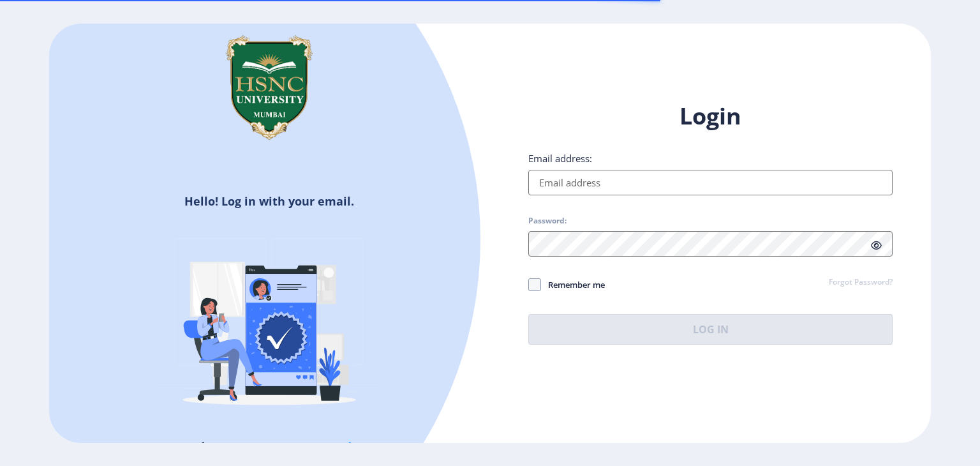 The height and width of the screenshot is (466, 980). Describe the element at coordinates (269, 448) in the screenshot. I see `h5: Don't have an account?` at that location.